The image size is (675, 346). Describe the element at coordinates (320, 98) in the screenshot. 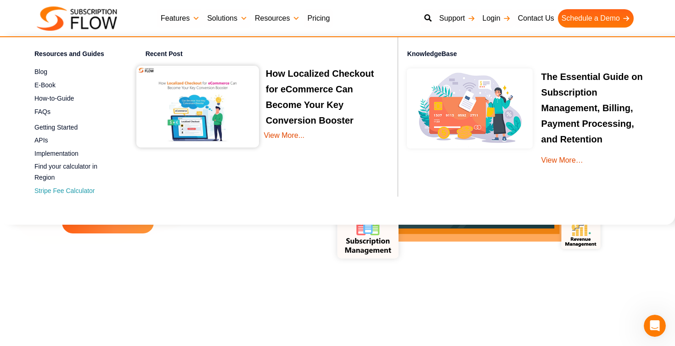

I see `a: How Localized Checkout for eCommerce Can Become Your Key Conversion Booster` at that location.